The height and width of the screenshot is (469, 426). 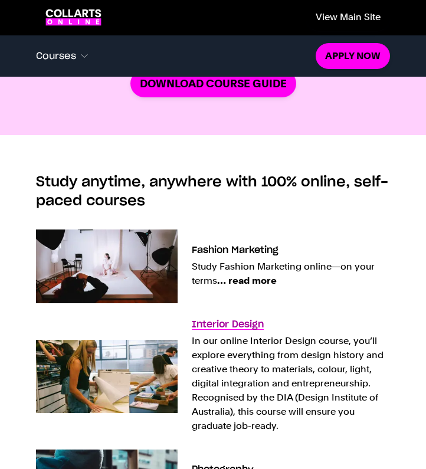 I want to click on h2: Study anytime, anywhere with 100% online, self-paced courses, so click(x=213, y=192).